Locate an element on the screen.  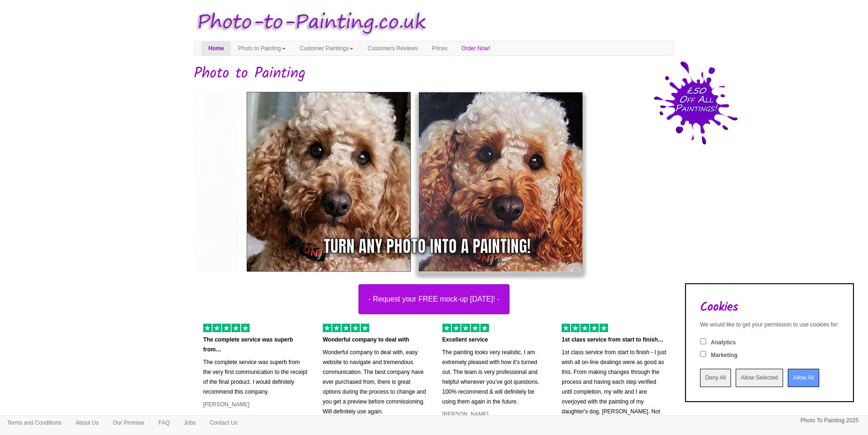
a: Order Now! is located at coordinates (476, 48).